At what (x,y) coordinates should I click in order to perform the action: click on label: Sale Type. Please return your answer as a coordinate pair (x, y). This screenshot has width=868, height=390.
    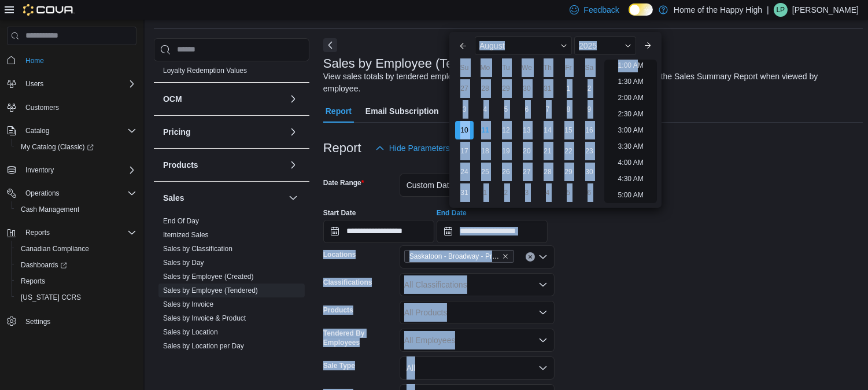
    Looking at the image, I should click on (339, 366).